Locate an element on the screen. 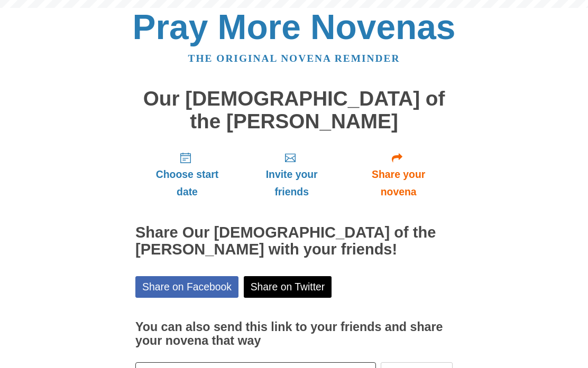 The image size is (588, 368). a: Pray More Novenas is located at coordinates (294, 27).